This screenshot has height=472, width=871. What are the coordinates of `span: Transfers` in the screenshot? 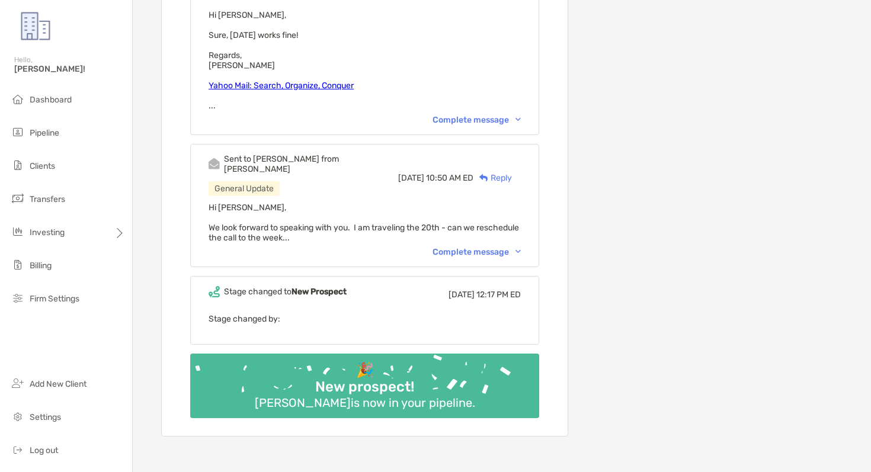 It's located at (47, 199).